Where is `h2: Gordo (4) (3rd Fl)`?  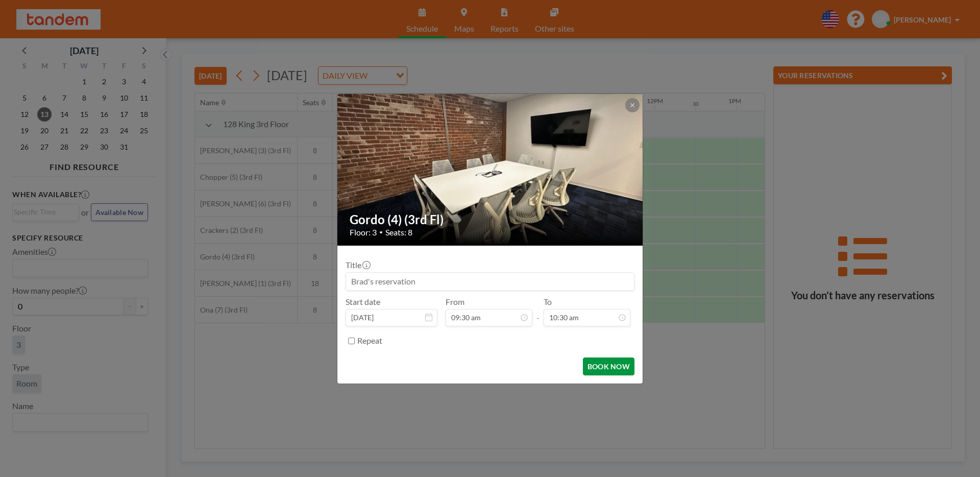 h2: Gordo (4) (3rd Fl) is located at coordinates (491, 220).